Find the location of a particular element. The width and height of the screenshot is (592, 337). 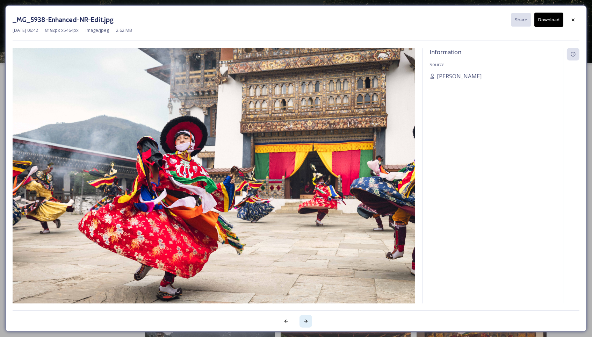

h3: _MG_5938-Enhanced-NR-Edit.jpg is located at coordinates (63, 20).